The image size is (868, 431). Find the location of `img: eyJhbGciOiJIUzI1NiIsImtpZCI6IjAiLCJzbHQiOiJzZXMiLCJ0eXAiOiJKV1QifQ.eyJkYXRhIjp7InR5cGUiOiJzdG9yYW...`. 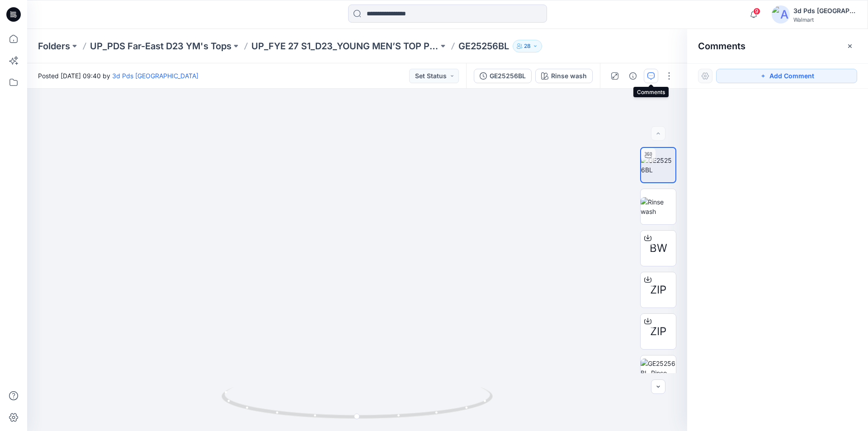

img: eyJhbGciOiJIUzI1NiIsImtpZCI6IjAiLCJzbHQiOiJzZXMiLCJ0eXAiOiJKV1QifQ.eyJkYXRhIjp7InR5cGUiOiJzdG9yYW... is located at coordinates (357, 216).